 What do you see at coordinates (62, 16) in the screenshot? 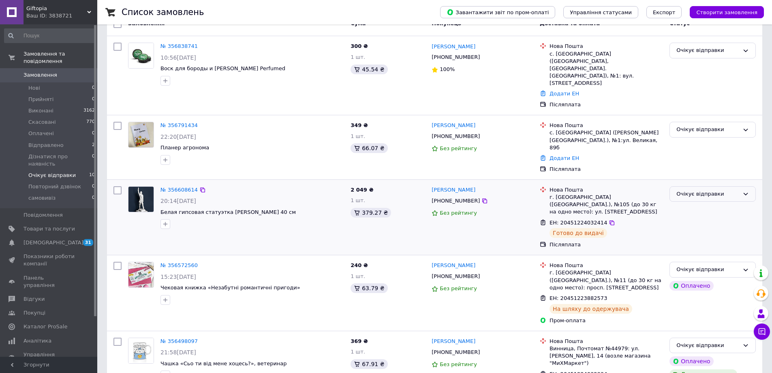
I see `div: Ваш ID: 3838721` at bounding box center [62, 16].